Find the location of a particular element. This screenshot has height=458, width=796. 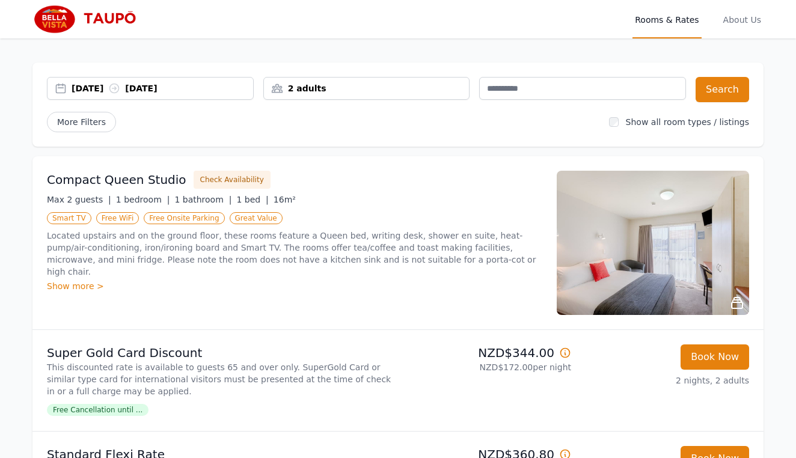

button: Search is located at coordinates (722, 90).